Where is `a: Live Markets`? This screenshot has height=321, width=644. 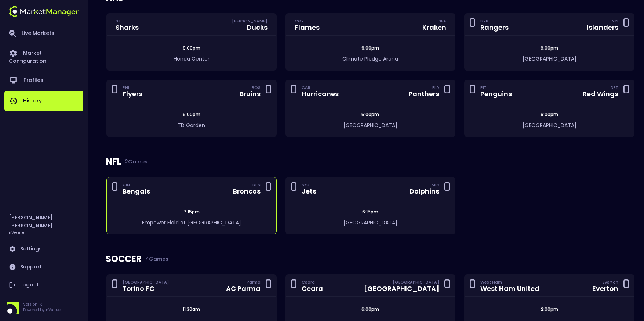
a: Live Markets is located at coordinates (44, 33).